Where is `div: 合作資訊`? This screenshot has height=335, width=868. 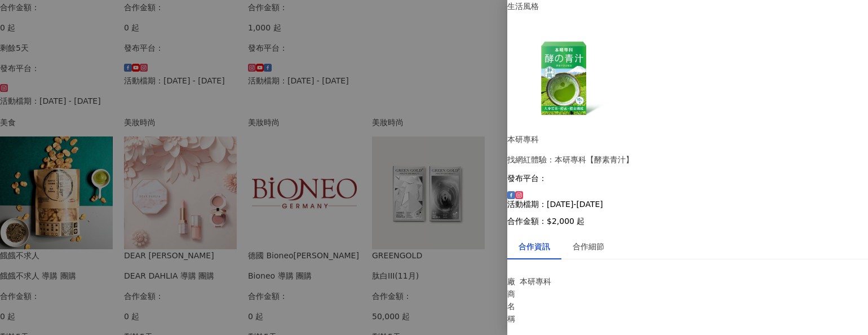 div: 合作資訊 is located at coordinates (534, 246).